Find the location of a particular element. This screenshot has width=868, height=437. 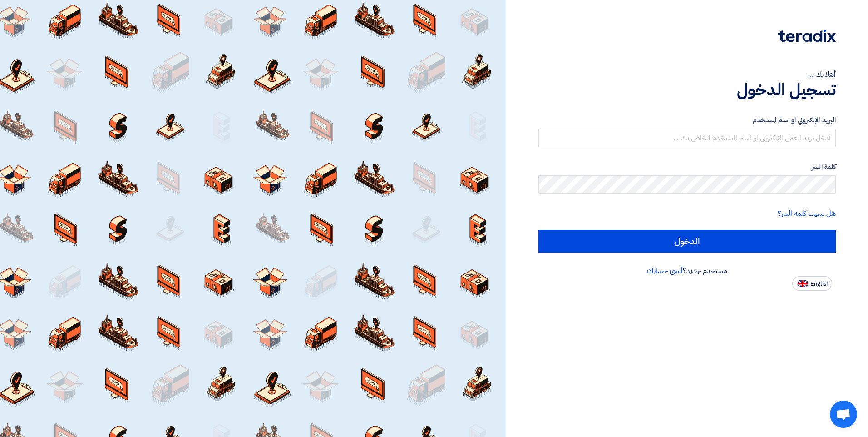

a: Open chat is located at coordinates (843, 414).